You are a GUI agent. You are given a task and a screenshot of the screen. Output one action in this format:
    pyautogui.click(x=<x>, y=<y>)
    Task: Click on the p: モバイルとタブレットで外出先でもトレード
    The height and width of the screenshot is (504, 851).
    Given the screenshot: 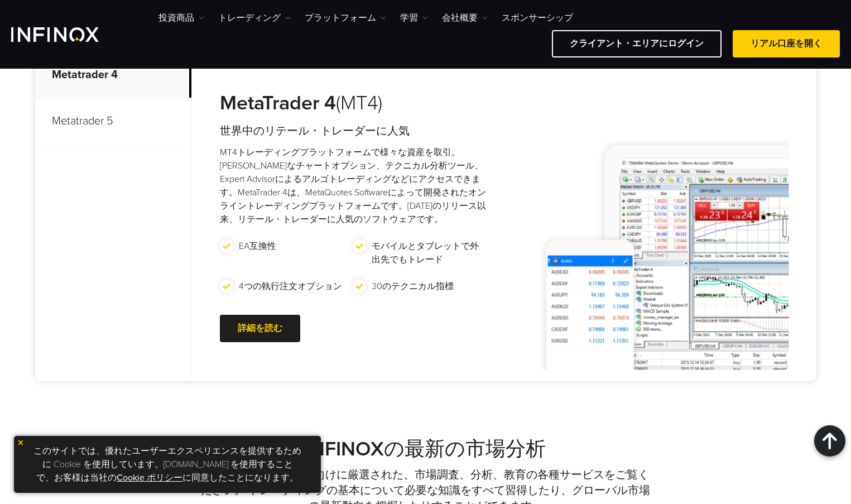 What is the action you would take?
    pyautogui.click(x=425, y=253)
    